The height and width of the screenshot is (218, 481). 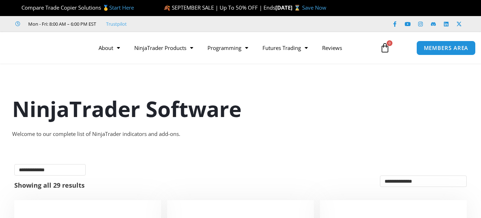 I want to click on span: Mon - Fri: 8:00 AM – 6:00 PM EST, so click(x=61, y=24).